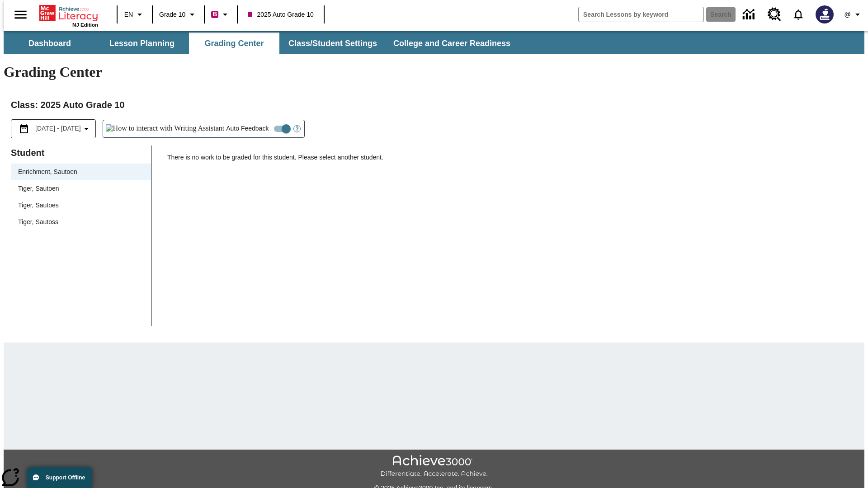 This screenshot has width=868, height=488. I want to click on button: Class/Student Settings, so click(332, 44).